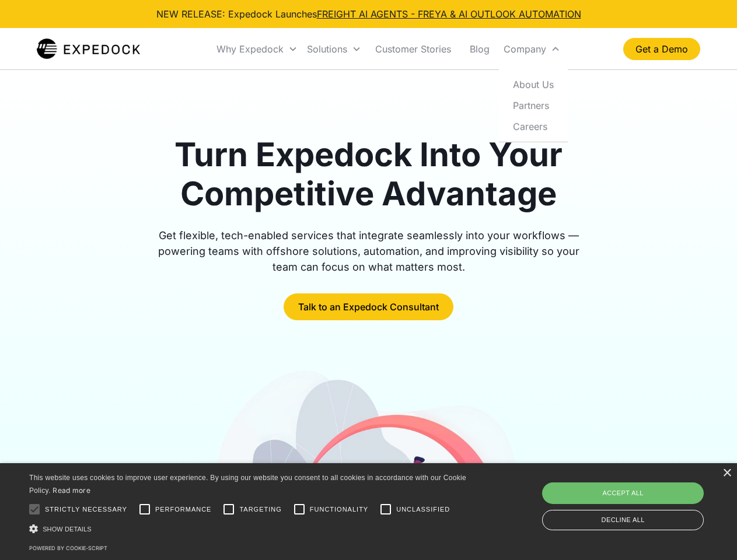 The width and height of the screenshot is (737, 560). What do you see at coordinates (479, 49) in the screenshot?
I see `a: Blog` at bounding box center [479, 49].